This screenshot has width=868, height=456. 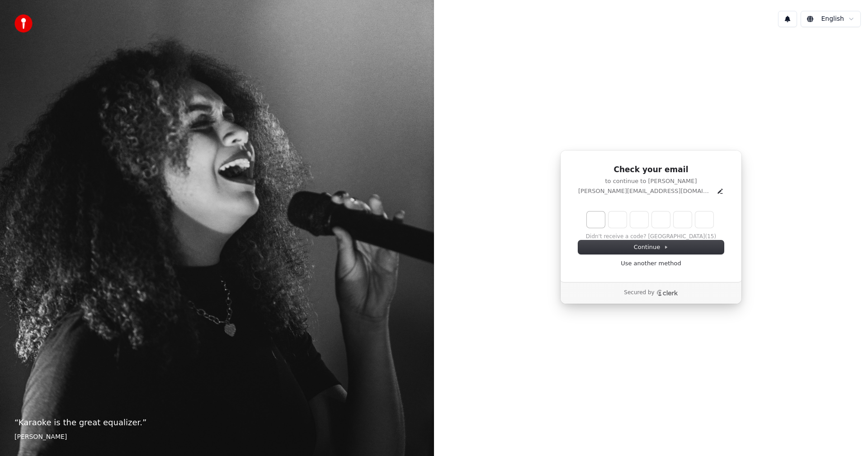 I want to click on button: Continue, so click(x=651, y=247).